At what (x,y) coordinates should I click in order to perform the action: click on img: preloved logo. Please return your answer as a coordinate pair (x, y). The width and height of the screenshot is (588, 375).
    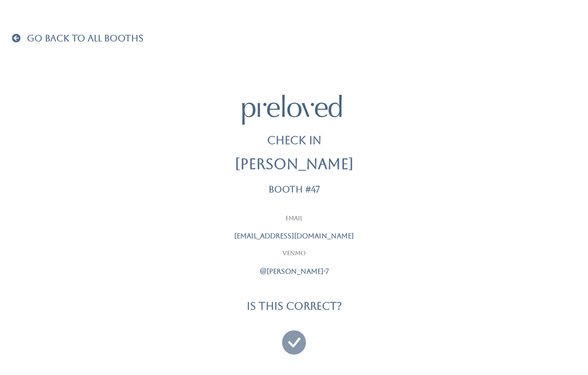
    Looking at the image, I should click on (292, 109).